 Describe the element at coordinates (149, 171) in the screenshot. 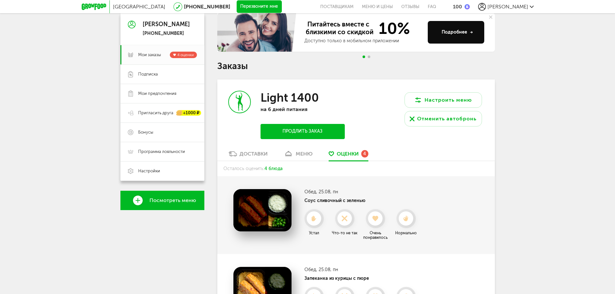

I see `span: Настройки` at that location.